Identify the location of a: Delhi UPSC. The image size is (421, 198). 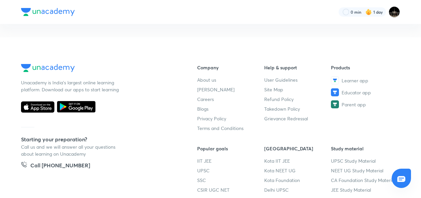
(297, 190).